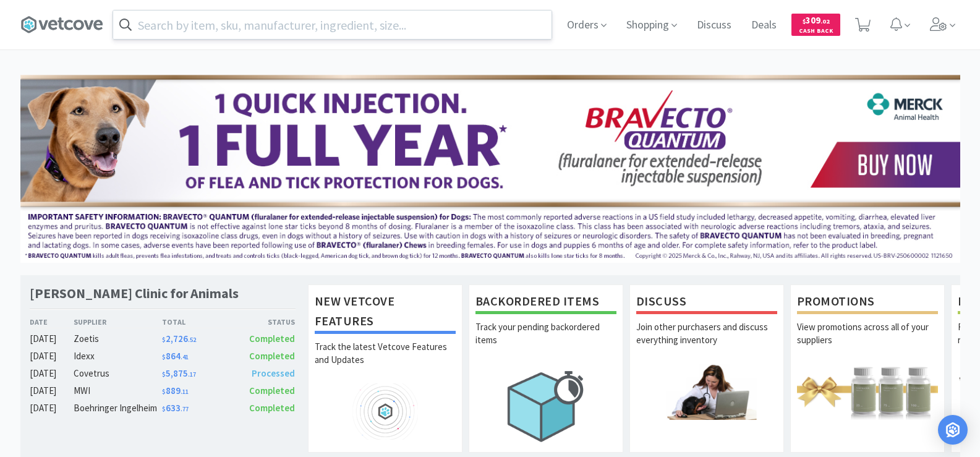  Describe the element at coordinates (707, 302) in the screenshot. I see `h1: Discuss` at that location.